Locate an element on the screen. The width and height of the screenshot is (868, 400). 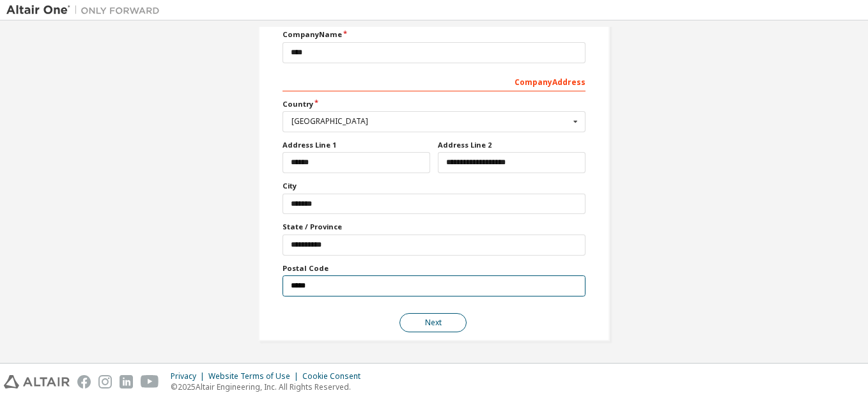
label: Address Line 1 is located at coordinates (356, 145).